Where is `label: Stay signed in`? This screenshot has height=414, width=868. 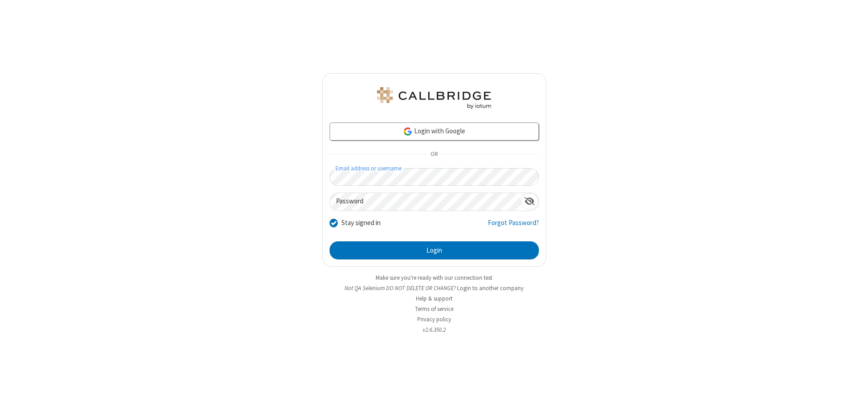
label: Stay signed in is located at coordinates (361, 223).